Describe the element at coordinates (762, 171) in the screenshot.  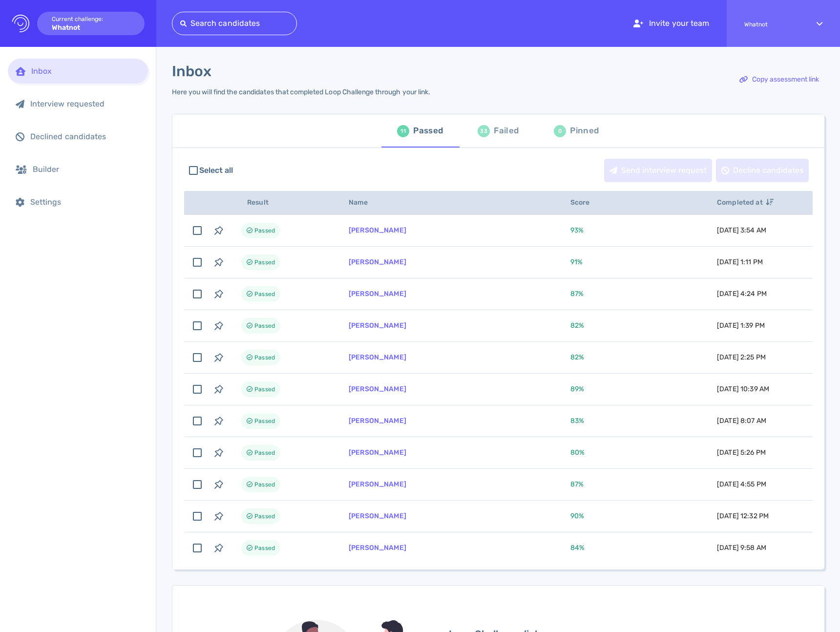
I see `div: Decline candidates` at that location.